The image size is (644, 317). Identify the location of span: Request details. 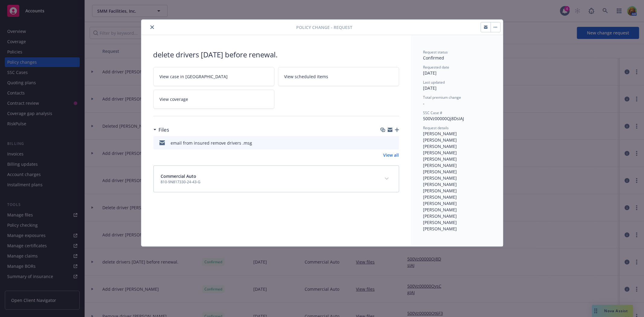
(437, 127).